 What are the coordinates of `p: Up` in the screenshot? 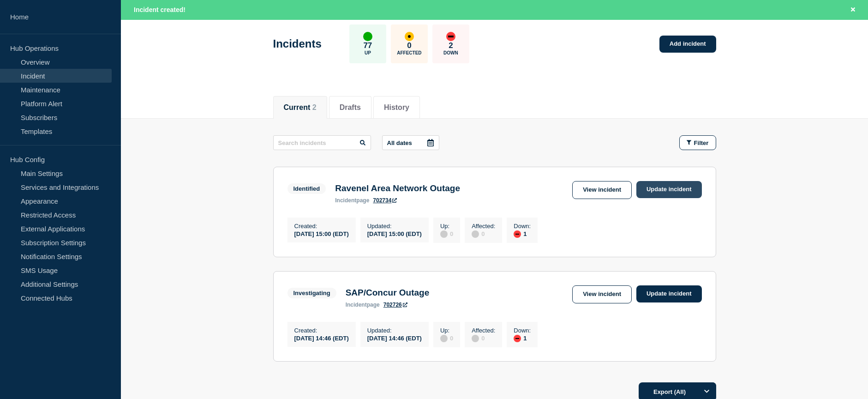 It's located at (368, 52).